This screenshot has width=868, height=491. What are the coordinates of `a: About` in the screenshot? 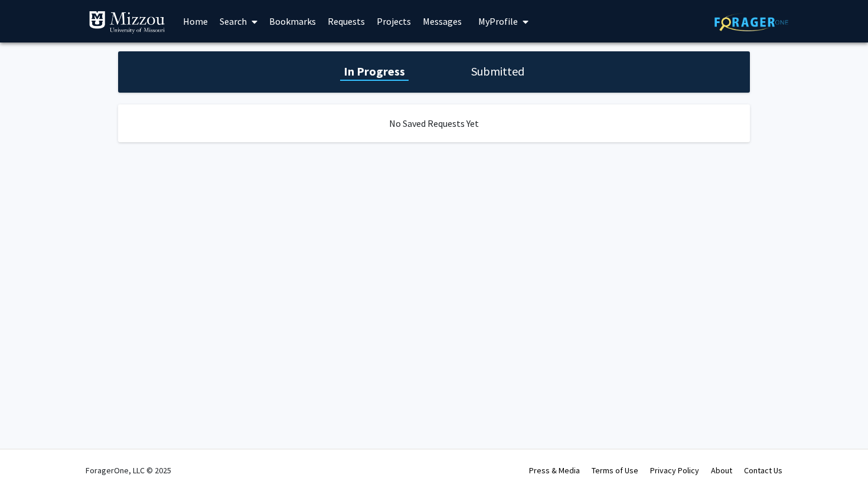 It's located at (722, 471).